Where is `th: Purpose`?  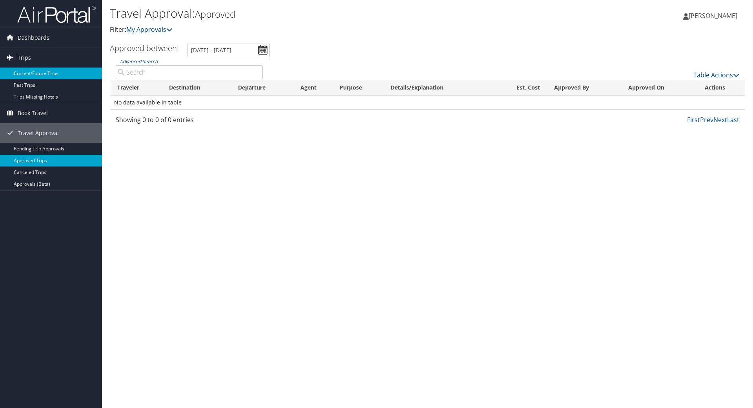 th: Purpose is located at coordinates (358, 88).